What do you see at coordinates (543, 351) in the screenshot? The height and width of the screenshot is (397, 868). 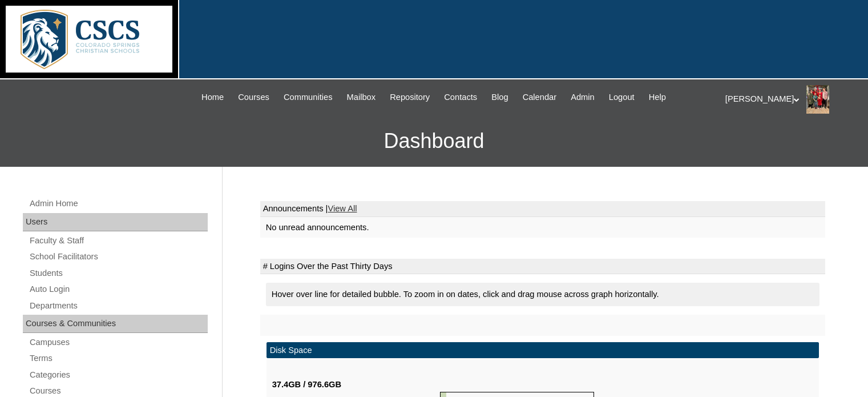 I see `td: Disk Space` at bounding box center [543, 351].